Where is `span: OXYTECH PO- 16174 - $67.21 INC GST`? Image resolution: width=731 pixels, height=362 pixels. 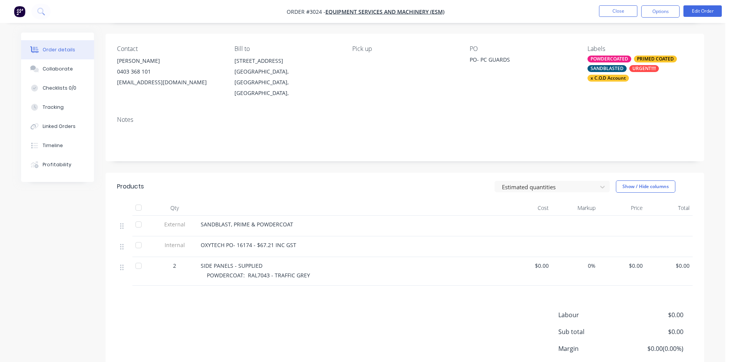
span: OXYTECH PO- 16174 - $67.21 INC GST is located at coordinates (248, 245).